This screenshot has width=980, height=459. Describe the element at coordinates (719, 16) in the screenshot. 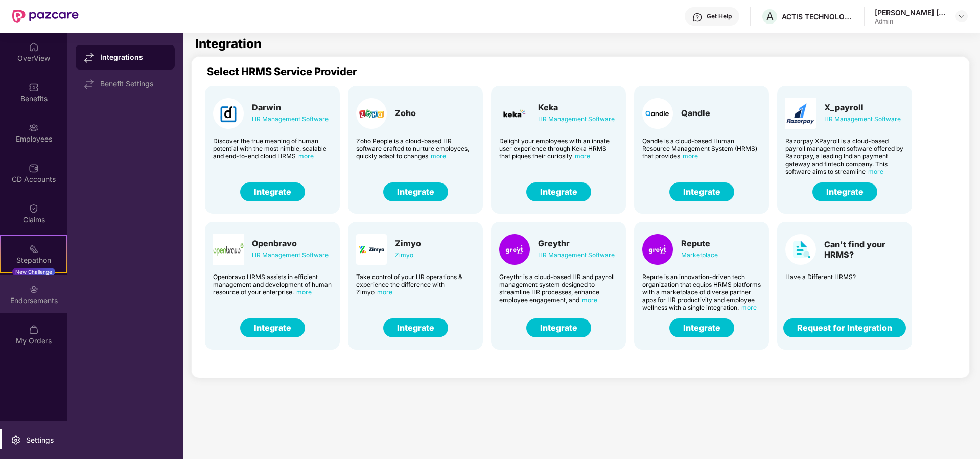

I see `div: Get Help` at that location.